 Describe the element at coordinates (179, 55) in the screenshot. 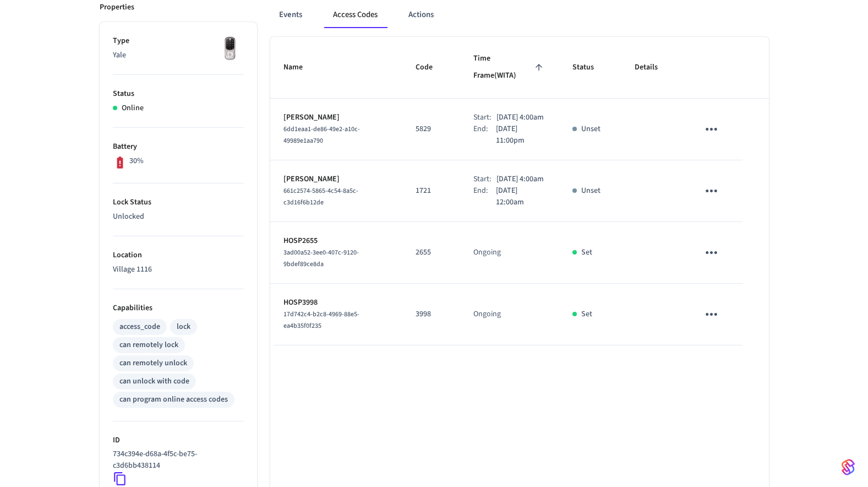

I see `p: Yale` at that location.